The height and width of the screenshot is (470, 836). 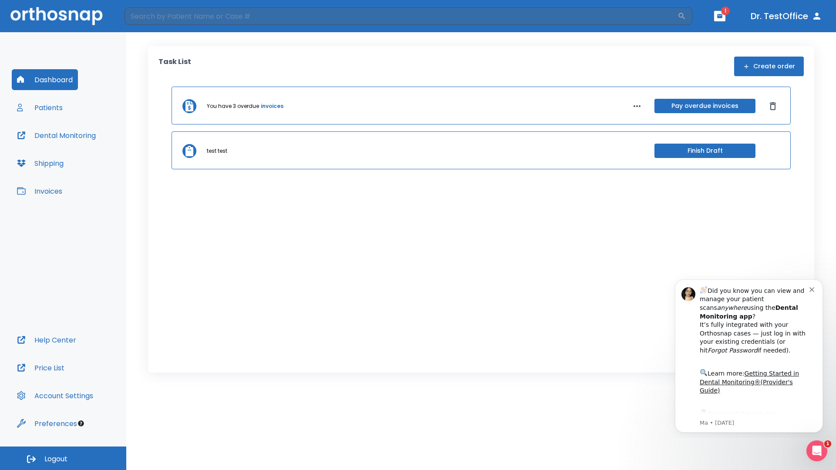 What do you see at coordinates (705, 106) in the screenshot?
I see `button: Pay overdue invoices` at bounding box center [705, 106].